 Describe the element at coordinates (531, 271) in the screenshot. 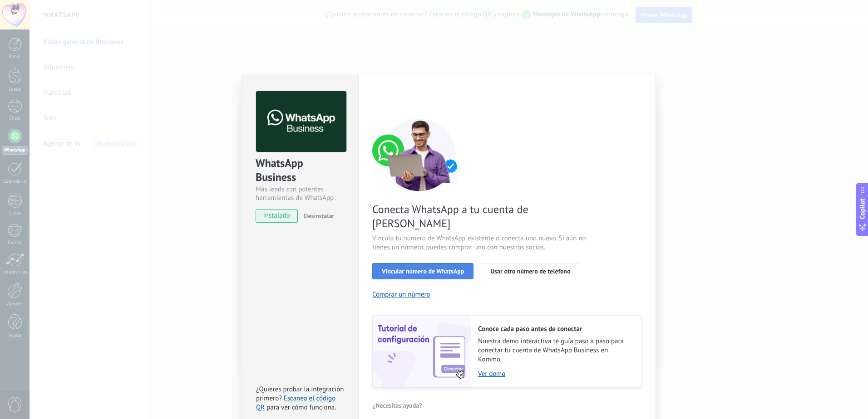

I see `span: Usar otro número de teléfono` at that location.